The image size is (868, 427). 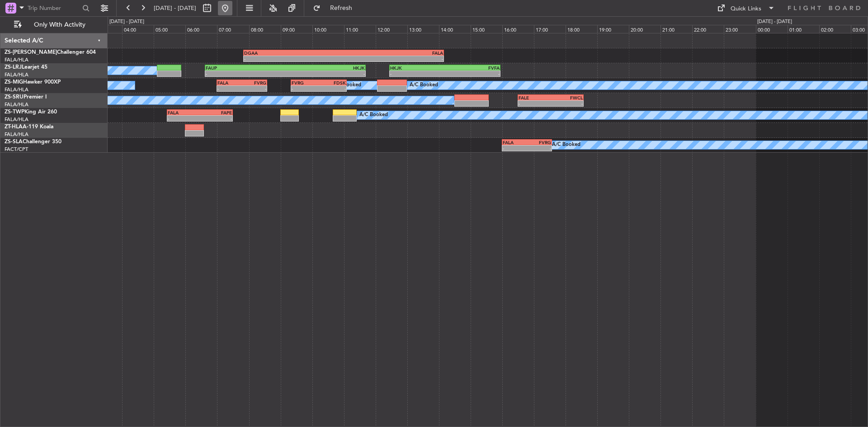 What do you see at coordinates (472, 68) in the screenshot?
I see `div: FVFA` at bounding box center [472, 68].